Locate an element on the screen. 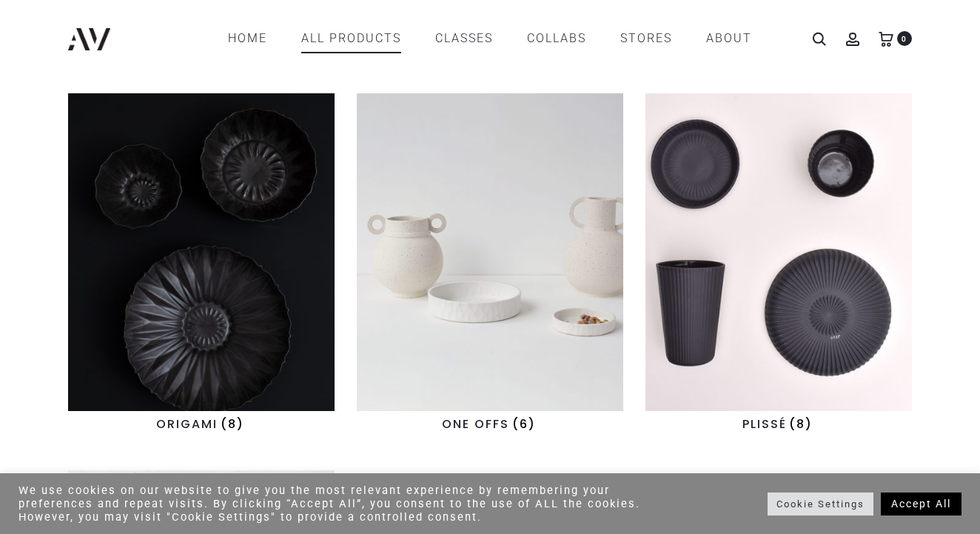 This screenshot has width=980, height=534. a: Visit product category ONE OFFS is located at coordinates (490, 265).